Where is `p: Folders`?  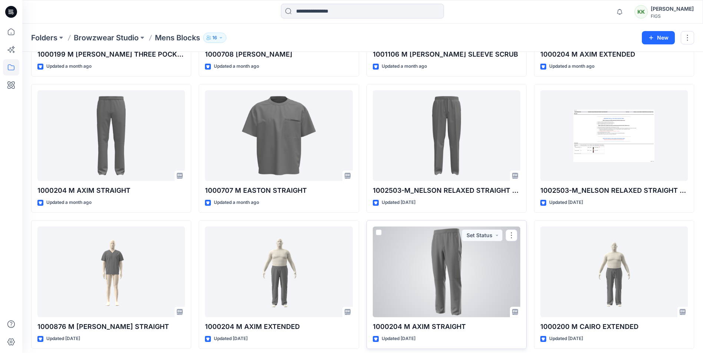 p: Folders is located at coordinates (44, 38).